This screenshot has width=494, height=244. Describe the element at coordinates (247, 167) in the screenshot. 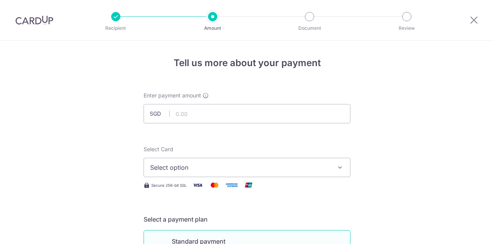

I see `button: Select option` at that location.